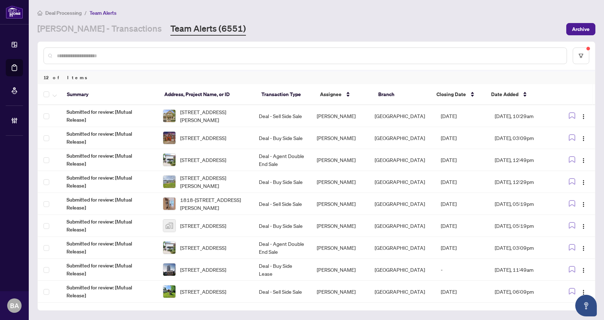 This screenshot has height=320, width=604. Describe the element at coordinates (586, 305) in the screenshot. I see `button: Open asap` at that location.